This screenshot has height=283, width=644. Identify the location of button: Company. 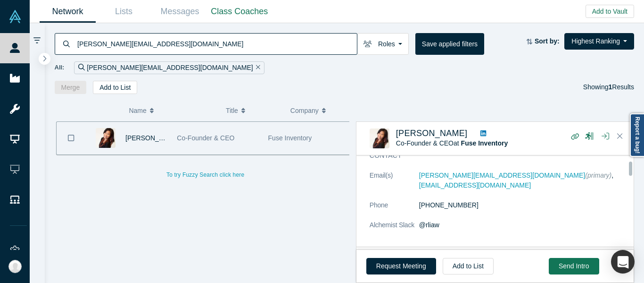
(318, 110).